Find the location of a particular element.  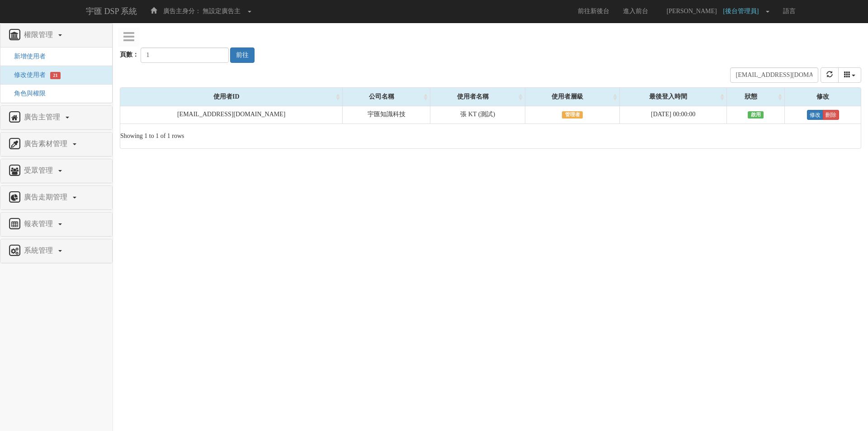

a: 角色與權限 is located at coordinates (26, 93).